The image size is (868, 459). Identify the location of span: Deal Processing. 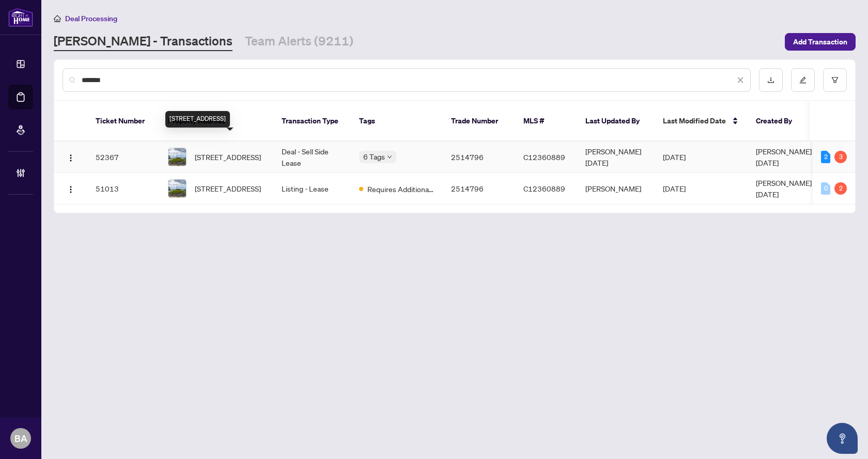
(91, 19).